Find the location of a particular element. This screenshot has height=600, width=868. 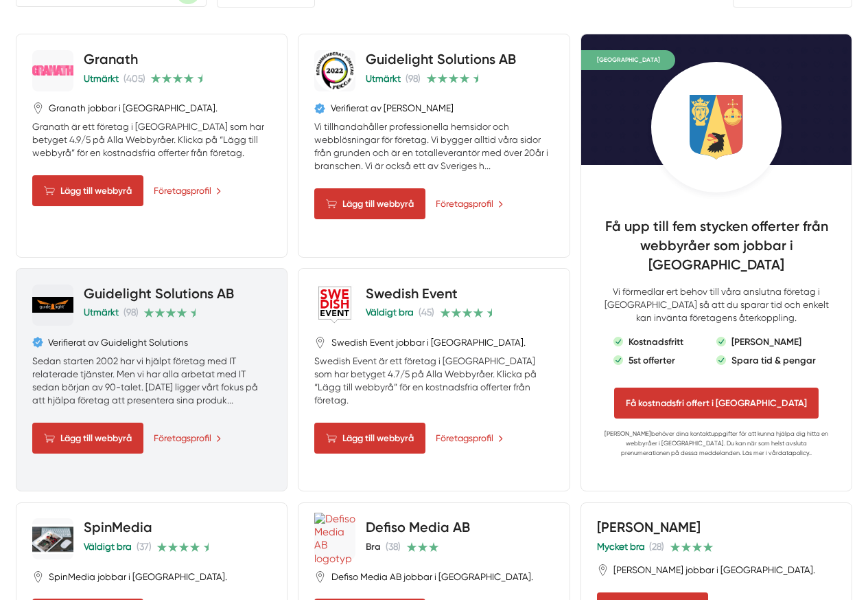

a: Granath is located at coordinates (110, 59).